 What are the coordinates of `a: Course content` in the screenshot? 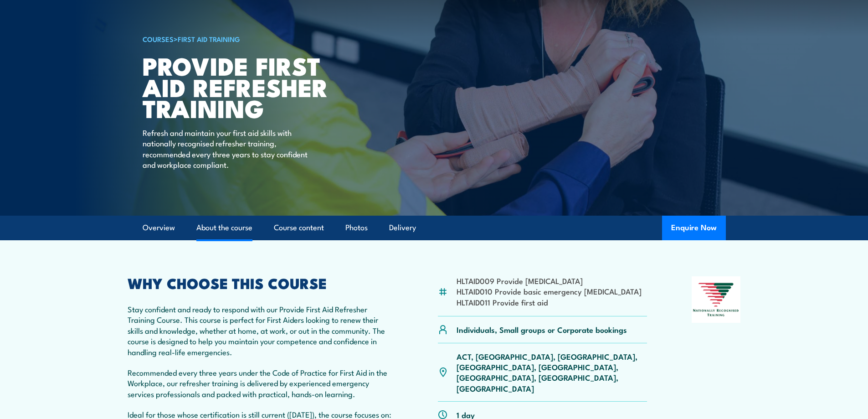 It's located at (299, 228).